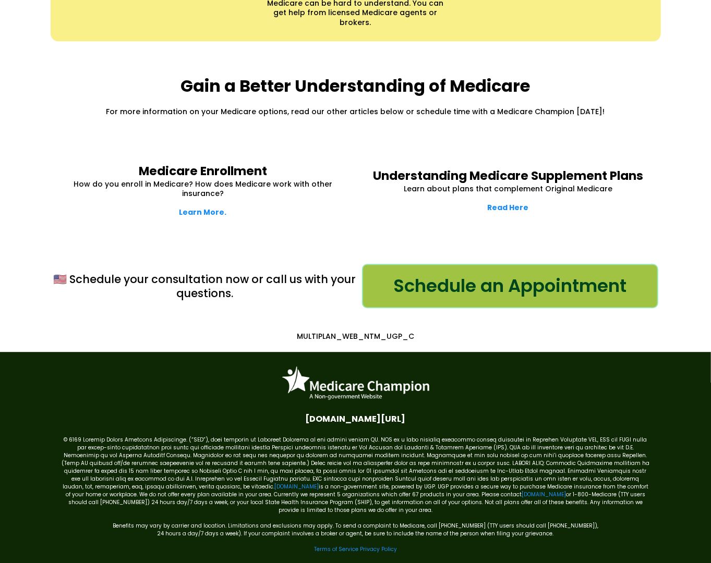 This screenshot has width=711, height=563. What do you see at coordinates (356, 522) in the screenshot?
I see `p: Benefits may vary by carrier and location. Limitations and exclusions may apply. To send a compla...` at bounding box center [356, 522].